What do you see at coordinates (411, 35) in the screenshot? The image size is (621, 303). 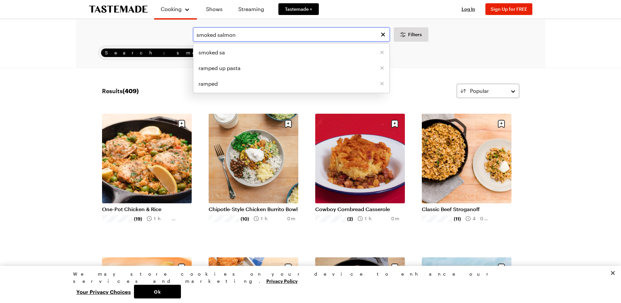 I see `button: Desktop filters` at bounding box center [411, 35].